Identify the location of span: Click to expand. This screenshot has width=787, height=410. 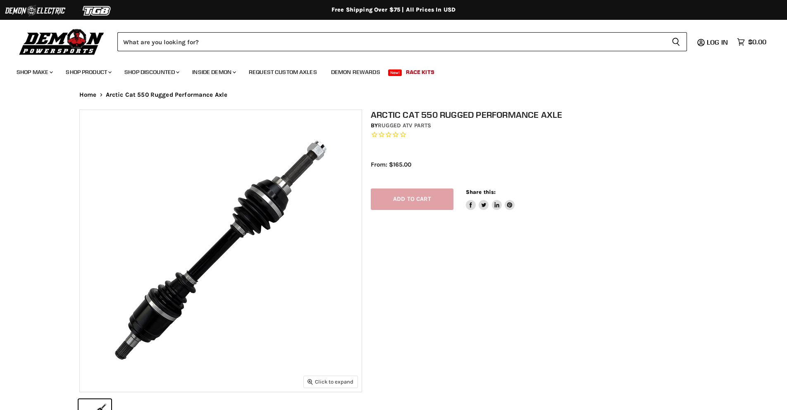
(330, 382).